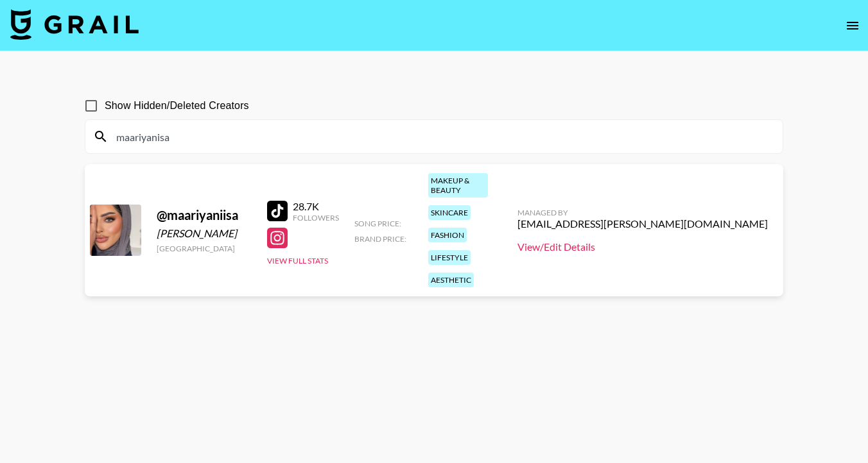  Describe the element at coordinates (643, 212) in the screenshot. I see `div: Managed By` at that location.